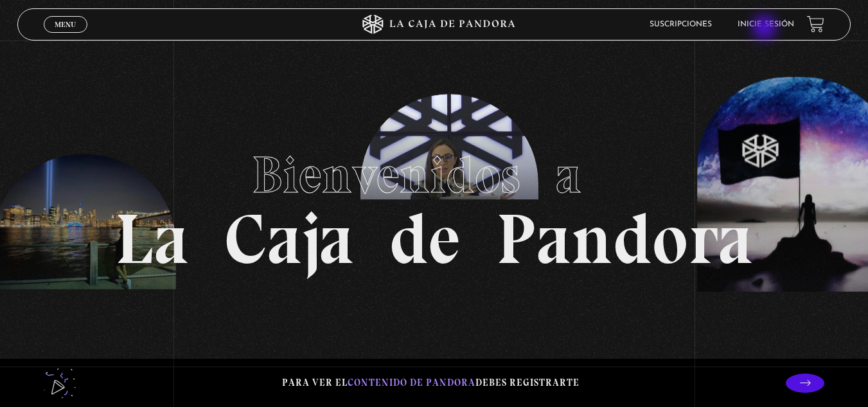  Describe the element at coordinates (411, 383) in the screenshot. I see `span: contenido de Pandora` at that location.